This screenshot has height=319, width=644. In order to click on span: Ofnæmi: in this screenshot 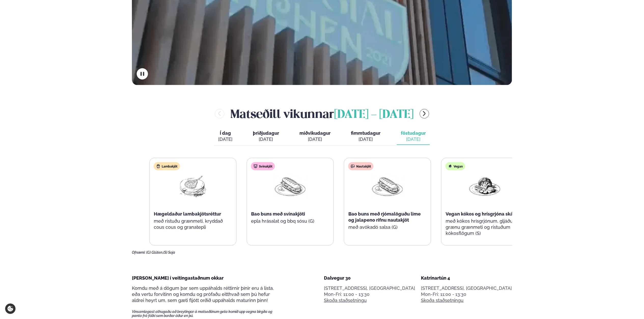, I will do `click(139, 253)`.